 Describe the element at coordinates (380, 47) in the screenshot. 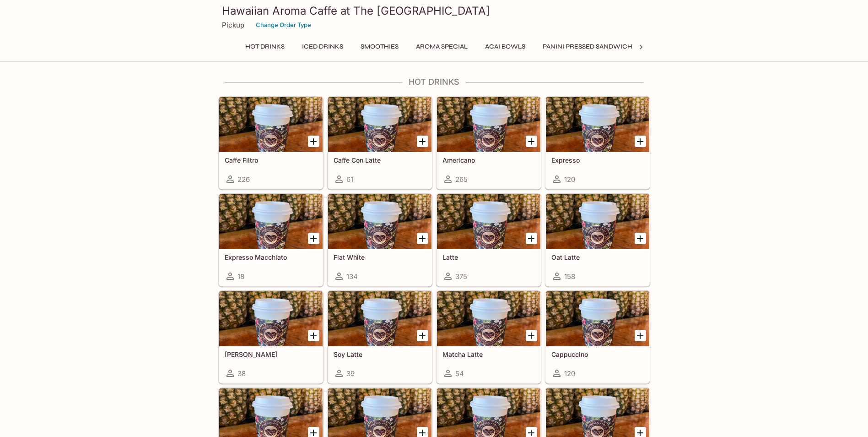

I see `button: Smoothies` at that location.